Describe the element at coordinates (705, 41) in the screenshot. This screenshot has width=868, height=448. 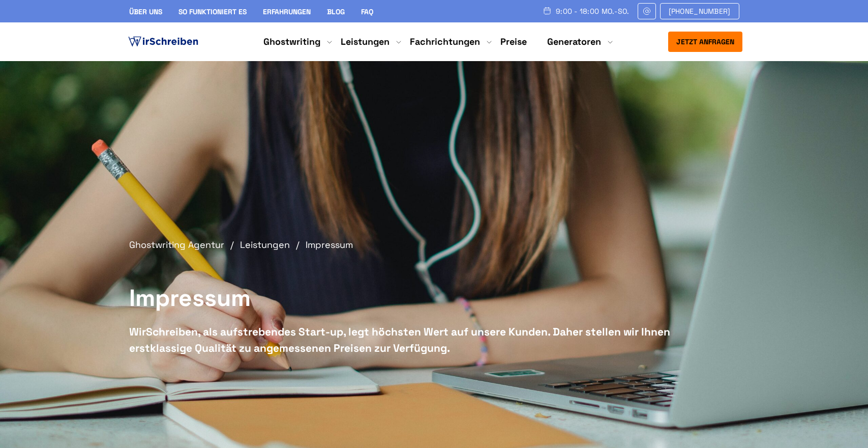
I see `button: Jetzt anfragen` at that location.